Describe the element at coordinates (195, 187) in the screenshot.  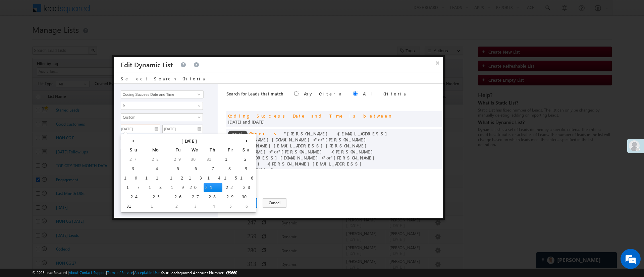
I see `td: 20` at that location.